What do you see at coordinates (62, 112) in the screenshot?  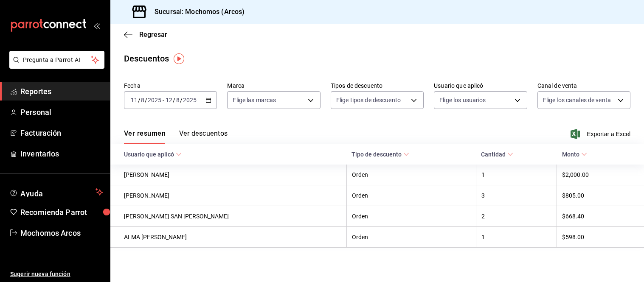 I see `span: Personal` at bounding box center [62, 112].